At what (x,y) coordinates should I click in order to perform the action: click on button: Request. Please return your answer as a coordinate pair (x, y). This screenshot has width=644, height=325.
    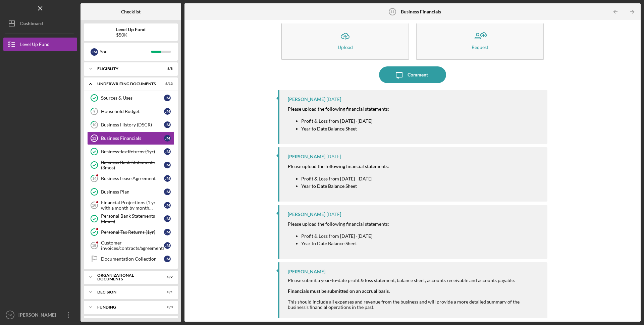
    Looking at the image, I should click on (480, 40).